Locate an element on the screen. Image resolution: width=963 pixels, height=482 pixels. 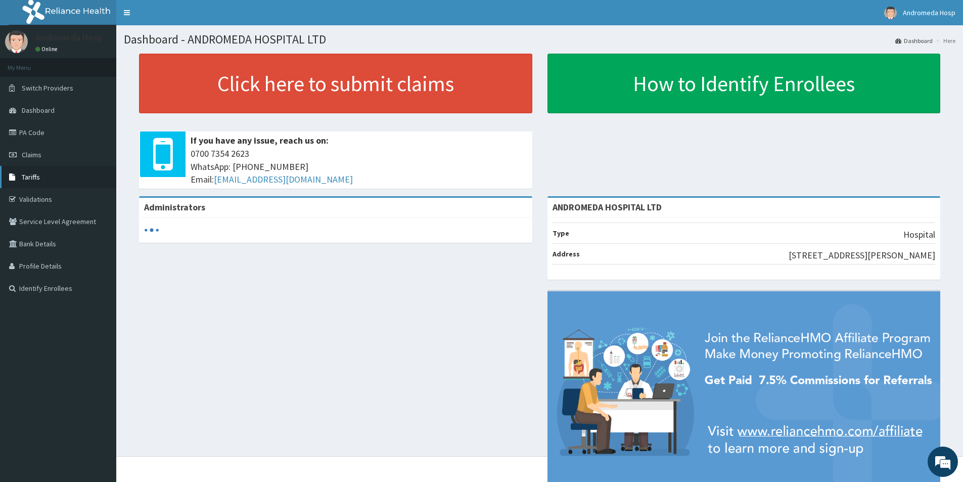
a: Click here to submit claims is located at coordinates (336, 83).